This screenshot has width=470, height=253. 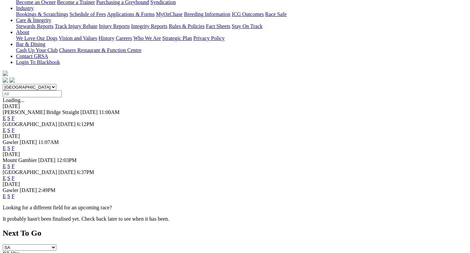 I want to click on span: 11:07AM, so click(x=49, y=142).